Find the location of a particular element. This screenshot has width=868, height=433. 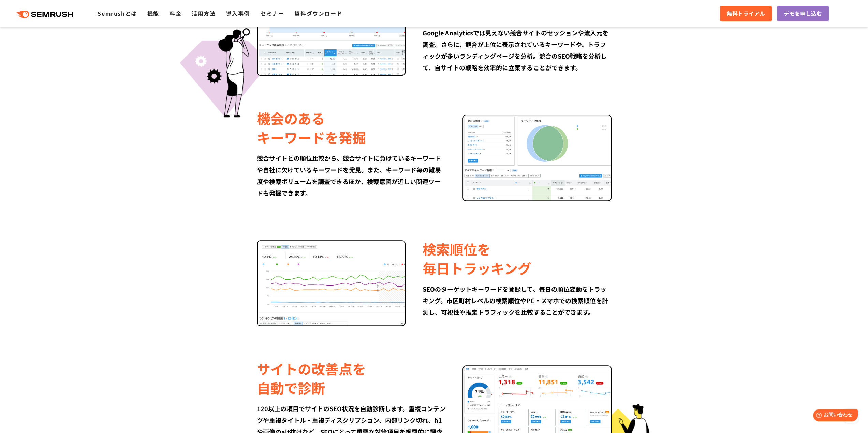

a: セミナー is located at coordinates (272, 13).